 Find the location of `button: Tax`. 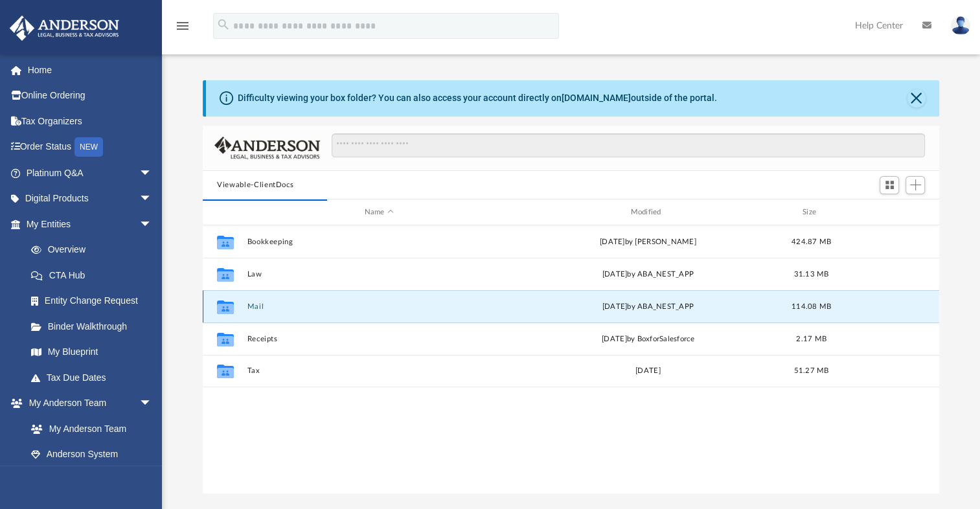

button: Tax is located at coordinates (378, 371).